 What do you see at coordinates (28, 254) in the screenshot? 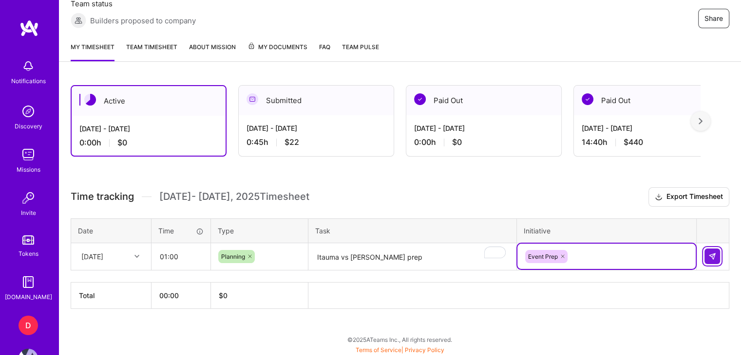
I see `div: Tokens` at bounding box center [28, 254].